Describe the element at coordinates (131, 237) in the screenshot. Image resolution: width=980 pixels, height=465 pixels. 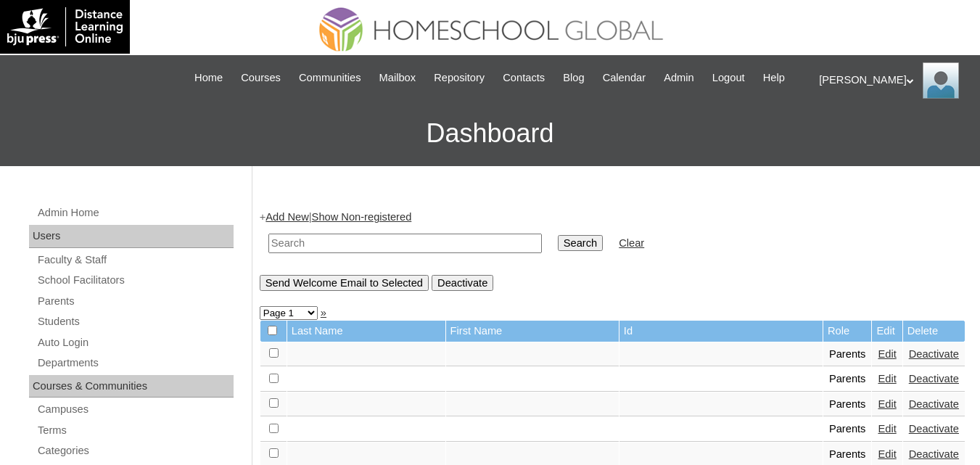
I see `div: Users` at that location.